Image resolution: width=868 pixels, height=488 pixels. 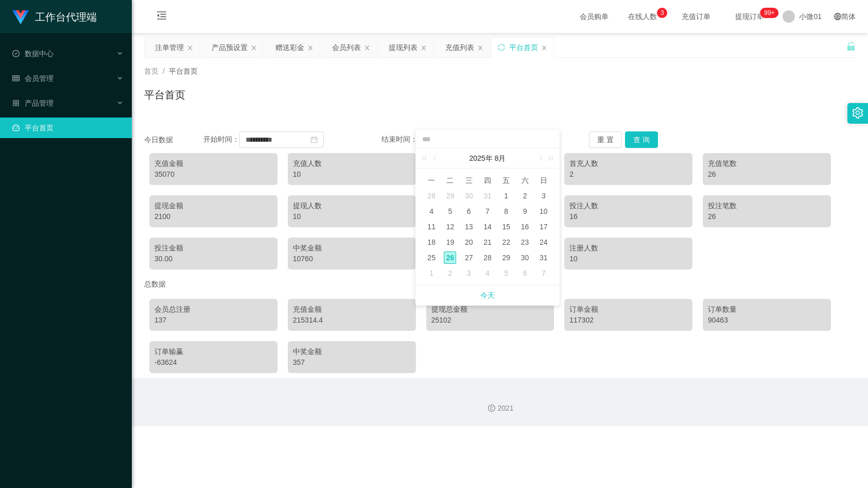 What do you see at coordinates (849, 17) in the screenshot?
I see `font: 简体` at bounding box center [849, 17].